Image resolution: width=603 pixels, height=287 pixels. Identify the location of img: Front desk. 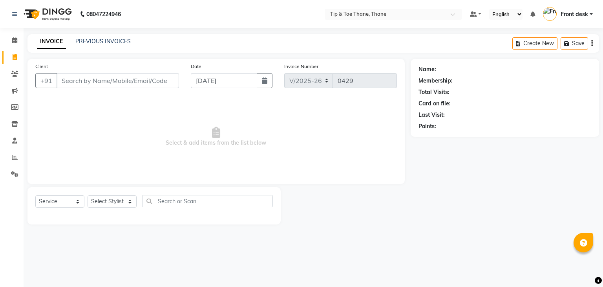
(550, 14).